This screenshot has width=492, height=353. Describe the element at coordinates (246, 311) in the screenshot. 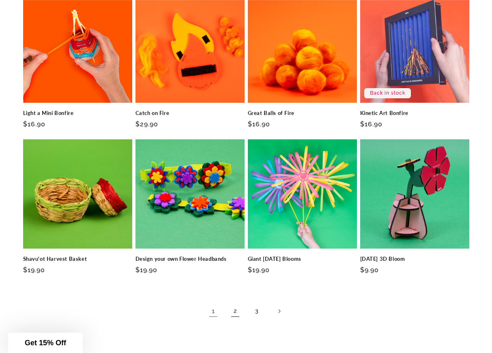

I see `nav: Pagination` at that location.